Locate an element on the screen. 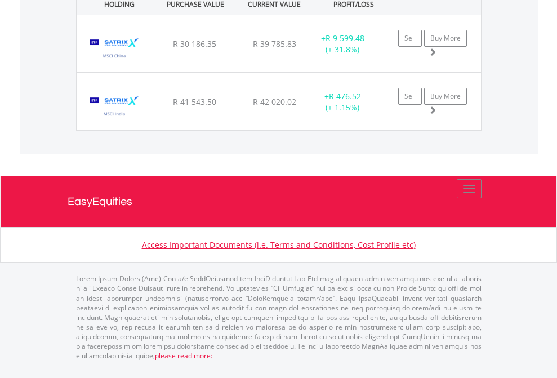  div: + (+ 31.8%) is located at coordinates (342, 44).